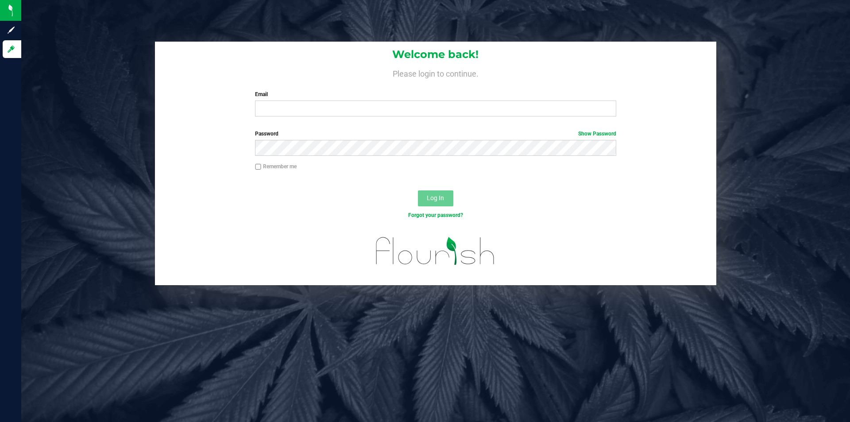  Describe the element at coordinates (597, 134) in the screenshot. I see `a: Show Password` at that location.